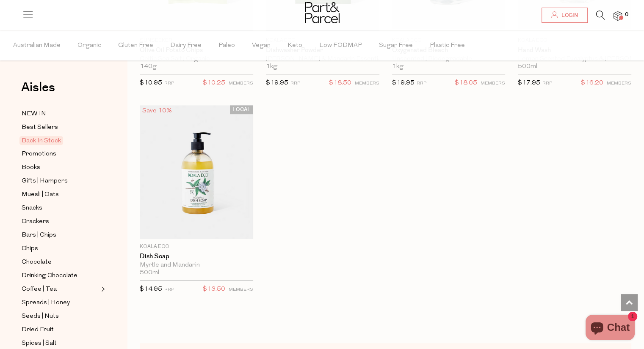  What do you see at coordinates (396, 45) in the screenshot?
I see `span: Sugar Free` at bounding box center [396, 45].